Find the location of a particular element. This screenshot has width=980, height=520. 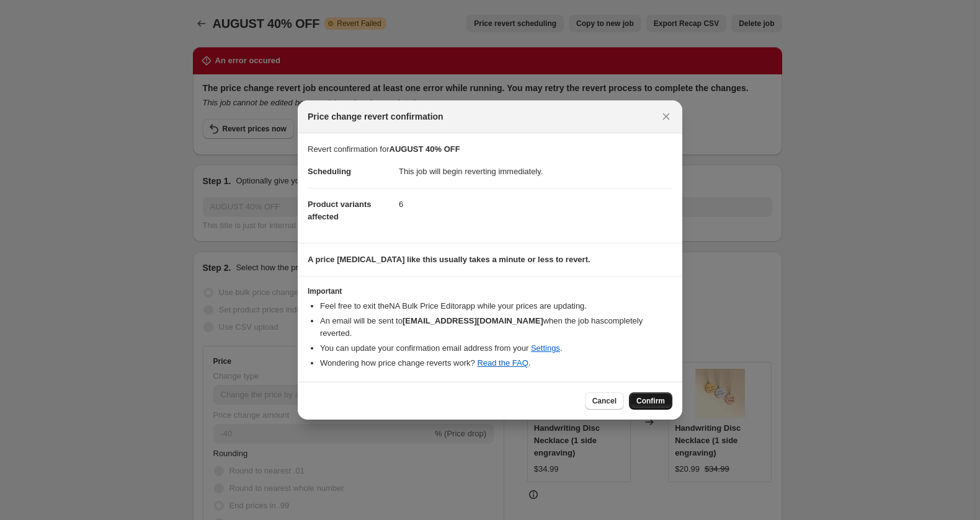

button: Confirm is located at coordinates (650, 401).